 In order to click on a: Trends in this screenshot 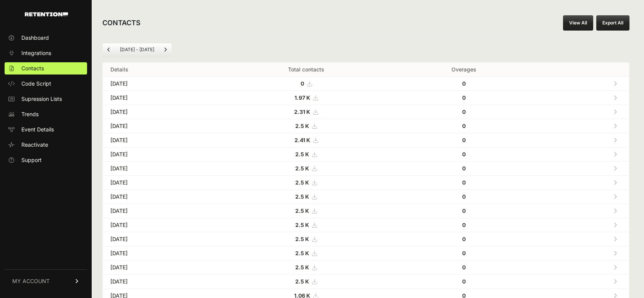, I will do `click(46, 114)`.